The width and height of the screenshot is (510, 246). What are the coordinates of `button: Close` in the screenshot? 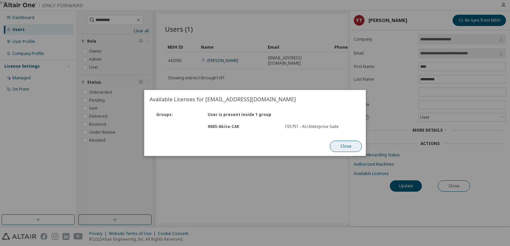 It's located at (346, 147).